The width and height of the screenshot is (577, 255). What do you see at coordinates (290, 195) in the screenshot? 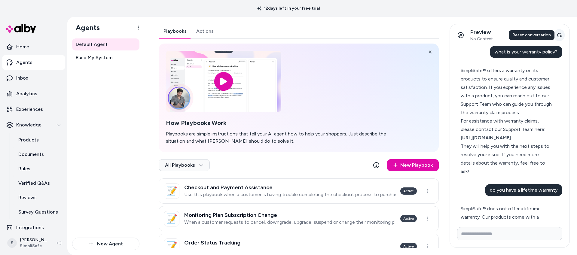
I see `p: Use this playbook when a customer is having trouble completing the checkout process to purchase t...` at bounding box center [290, 195].